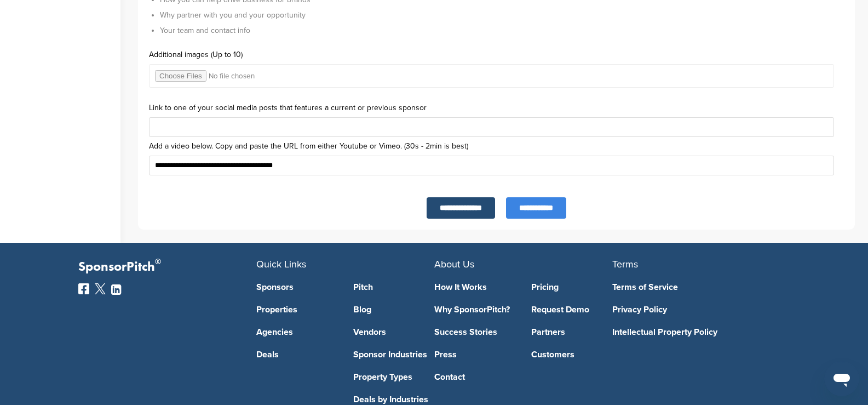 This screenshot has width=868, height=405. Describe the element at coordinates (502, 15) in the screenshot. I see `li: Why partner with you and your opportunity` at that location.